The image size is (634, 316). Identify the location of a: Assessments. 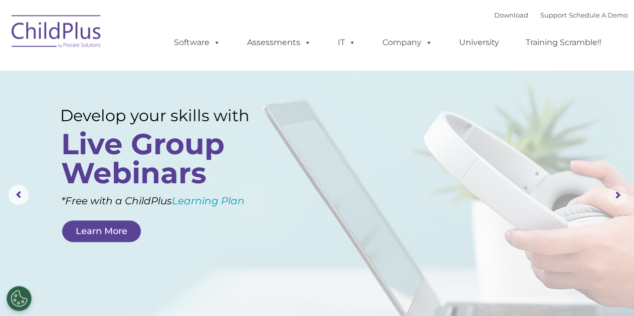
(279, 43).